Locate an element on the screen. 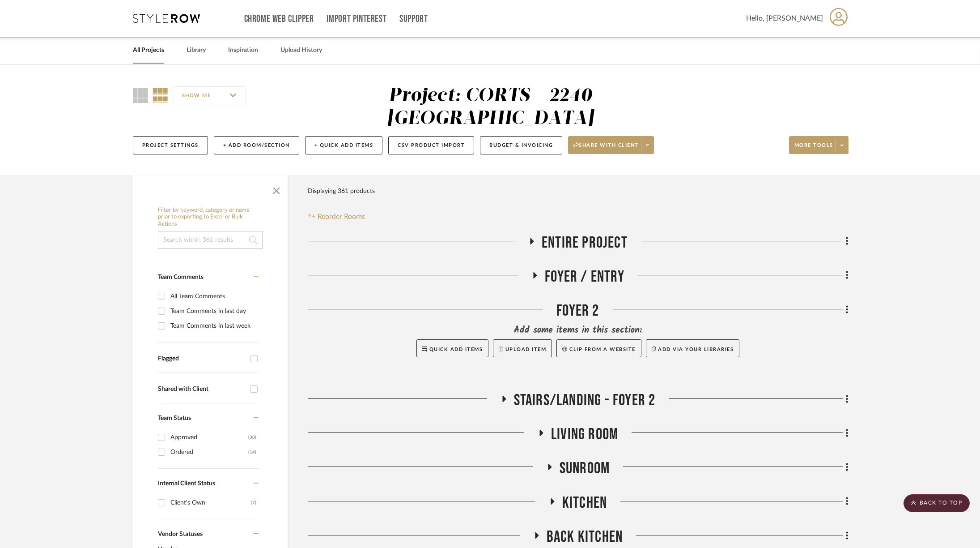 The height and width of the screenshot is (548, 980). input: Search within 361 results is located at coordinates (210, 240).